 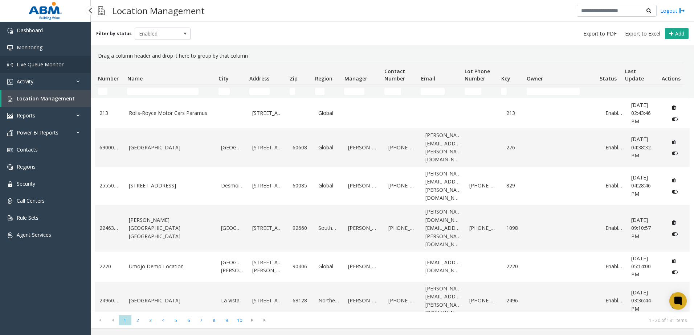 I want to click on td: Email Filter, so click(x=439, y=91).